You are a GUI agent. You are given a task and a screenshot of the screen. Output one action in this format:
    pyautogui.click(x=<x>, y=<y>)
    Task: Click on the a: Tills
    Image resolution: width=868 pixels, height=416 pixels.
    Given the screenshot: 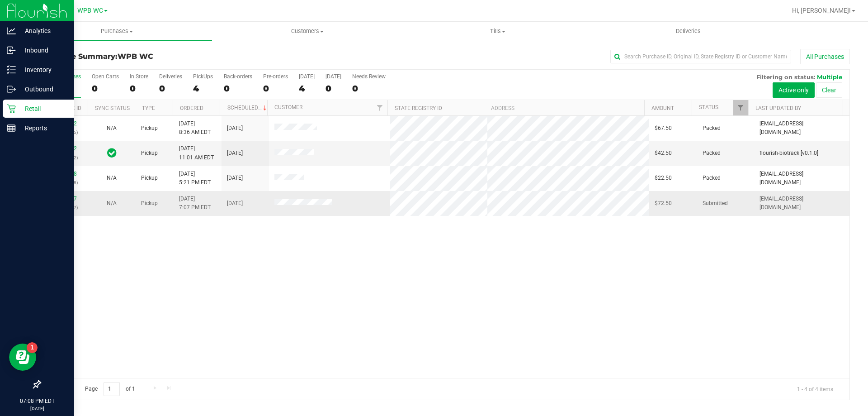 What is the action you would take?
    pyautogui.click(x=498, y=31)
    